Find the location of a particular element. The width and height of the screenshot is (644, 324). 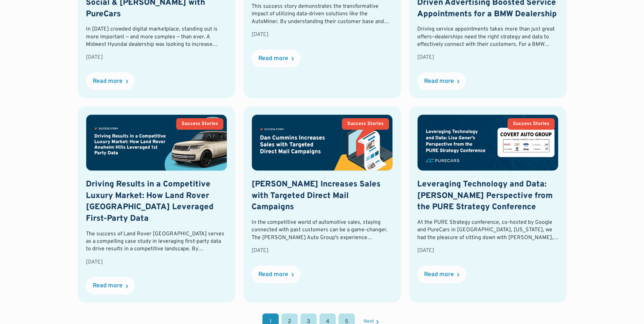

div: In the competitive world of automotive sales, staying connected with past customers can be a game... is located at coordinates (322, 230).